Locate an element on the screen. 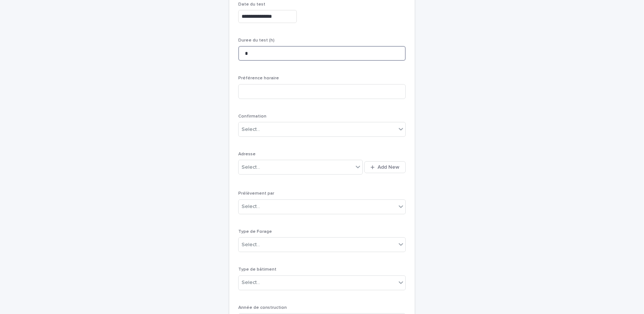  button: Add New is located at coordinates (385, 167).